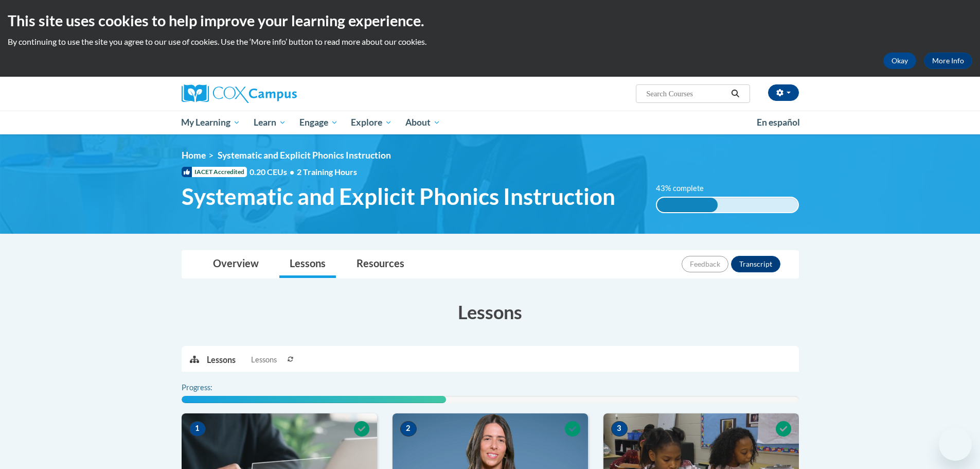 The width and height of the screenshot is (980, 469). I want to click on span: My Learning, so click(211, 122).